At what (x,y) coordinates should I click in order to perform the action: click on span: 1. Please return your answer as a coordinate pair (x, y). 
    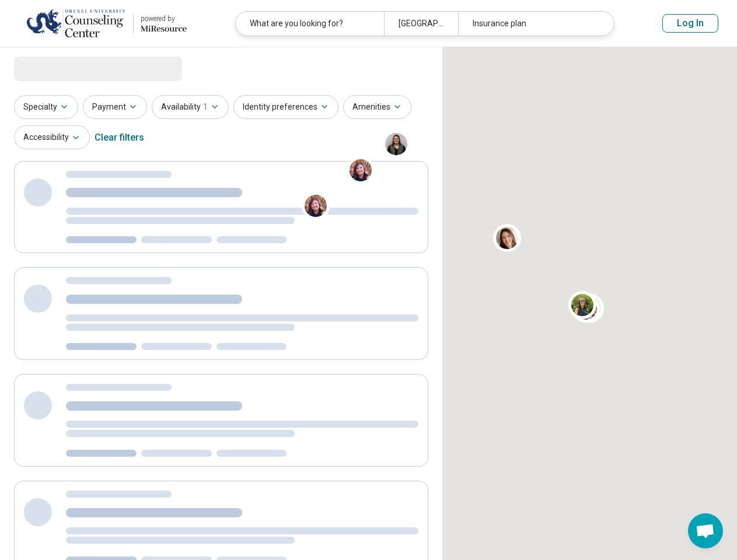
    Looking at the image, I should click on (205, 107).